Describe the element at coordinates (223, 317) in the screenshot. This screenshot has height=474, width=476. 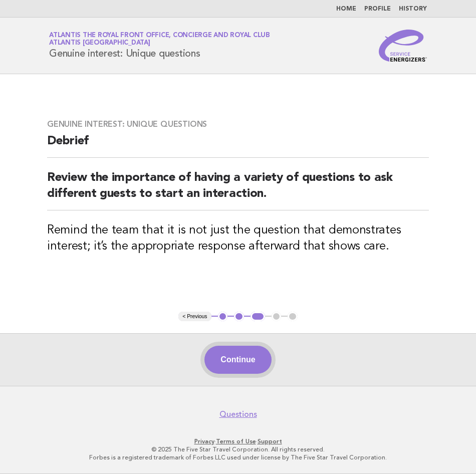
I see `button: 1` at that location.